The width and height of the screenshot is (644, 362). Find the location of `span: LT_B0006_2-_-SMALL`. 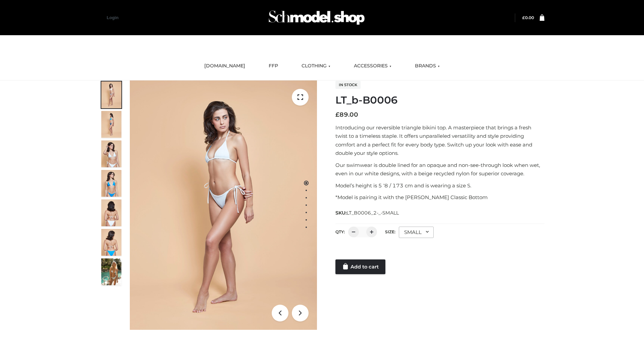

span: LT_B0006_2-_-SMALL is located at coordinates (373, 213).